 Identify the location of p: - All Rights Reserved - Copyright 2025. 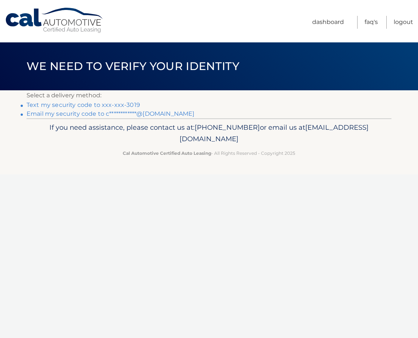
(209, 153).